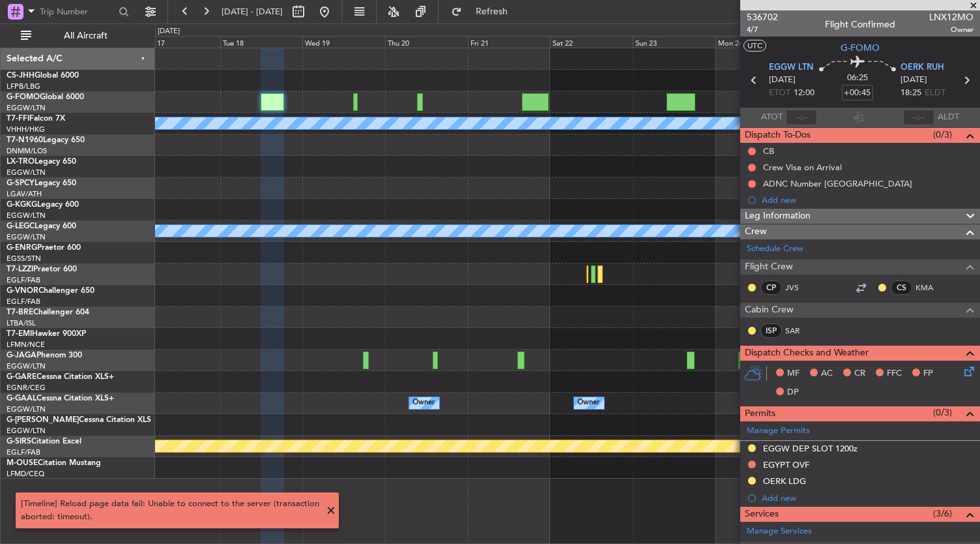 The width and height of the screenshot is (980, 544). What do you see at coordinates (807, 353) in the screenshot?
I see `span: Dispatch Checks and Weather` at bounding box center [807, 353].